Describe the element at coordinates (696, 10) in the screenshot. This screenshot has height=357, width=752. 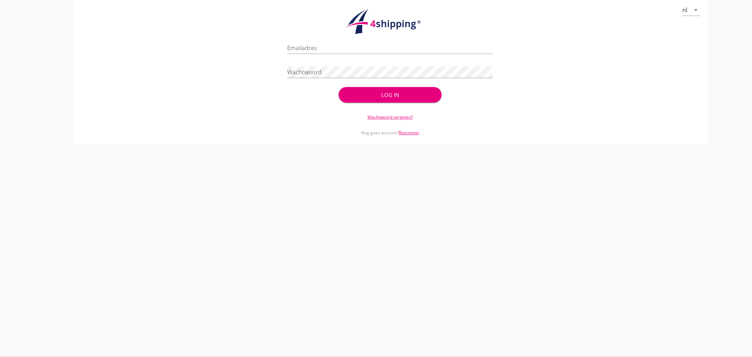
I see `i: arrow_drop_down` at that location.